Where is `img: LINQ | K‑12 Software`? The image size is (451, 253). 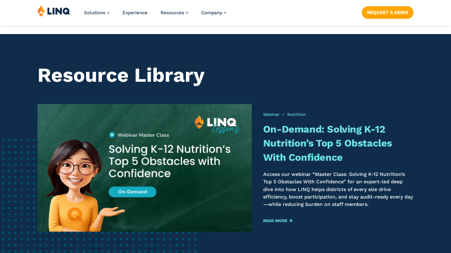
img: LINQ | K‑12 Software is located at coordinates (54, 11).